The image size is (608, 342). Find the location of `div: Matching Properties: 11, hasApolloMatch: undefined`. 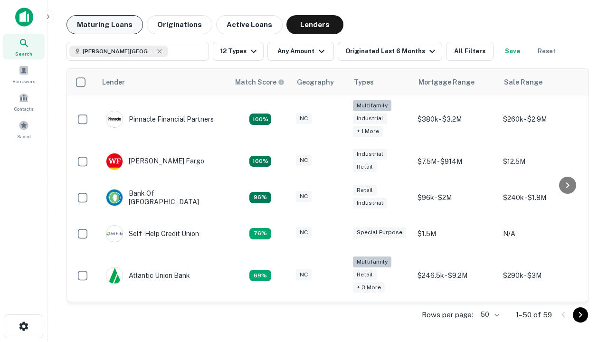

div: Matching Properties: 11, hasApolloMatch: undefined is located at coordinates (261, 234).